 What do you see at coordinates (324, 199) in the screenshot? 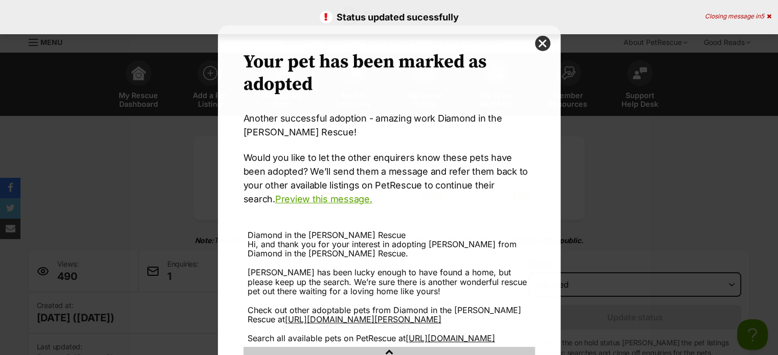
I see `a: Preview this message.` at bounding box center [324, 199].